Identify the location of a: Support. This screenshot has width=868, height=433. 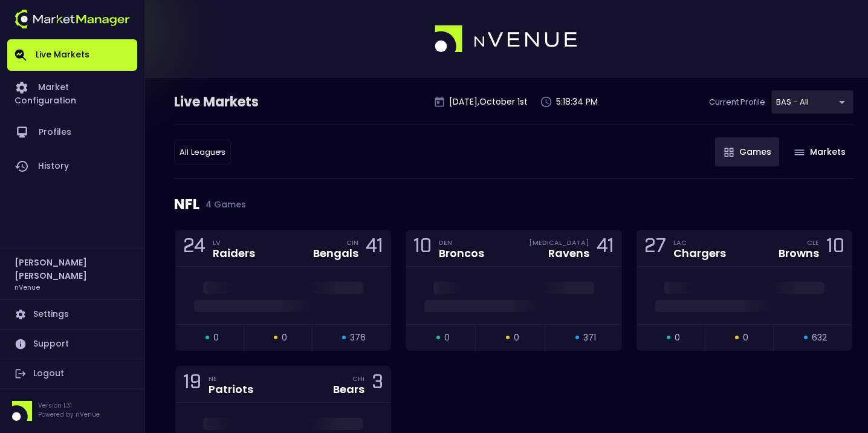
(72, 344).